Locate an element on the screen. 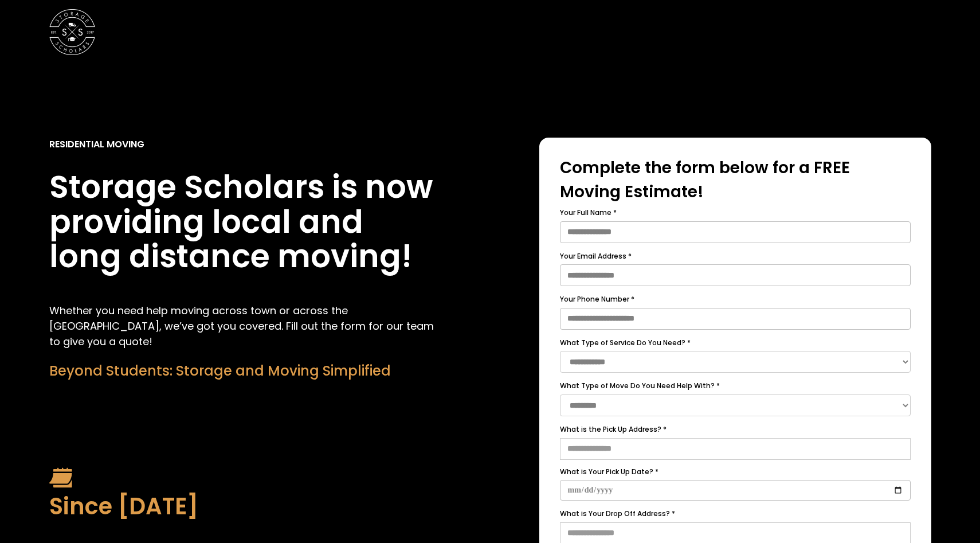 The width and height of the screenshot is (980, 543). label: What is the Pick Up Address? * is located at coordinates (735, 430).